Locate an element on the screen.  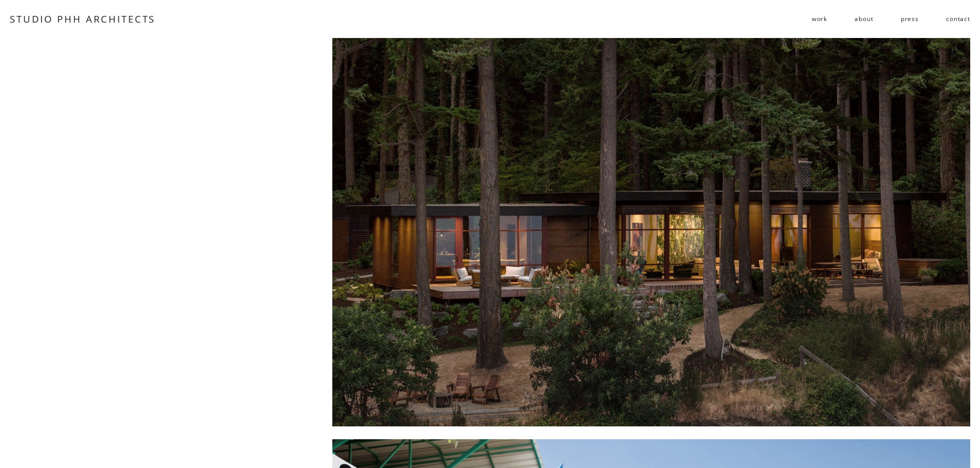
span: work is located at coordinates (819, 18).